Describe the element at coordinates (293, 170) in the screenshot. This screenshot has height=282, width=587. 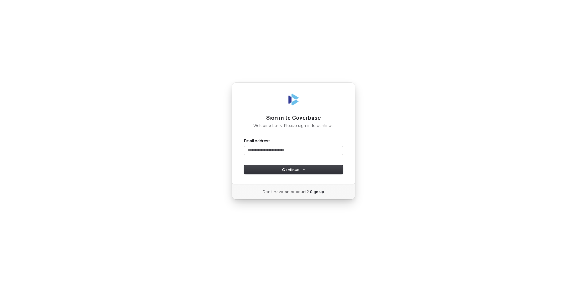
I see `button: Continue` at that location.